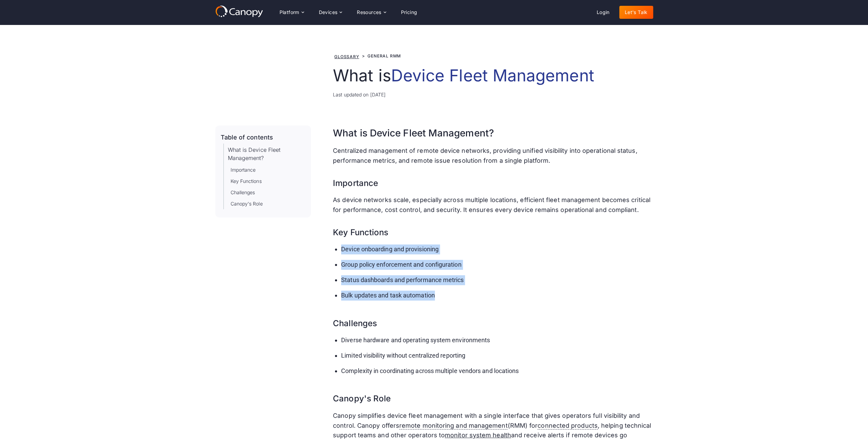 Image resolution: width=868 pixels, height=439 pixels. What do you see at coordinates (497, 371) in the screenshot?
I see `li: Complexity in coordinating across multiple vendors and locations` at bounding box center [497, 371].